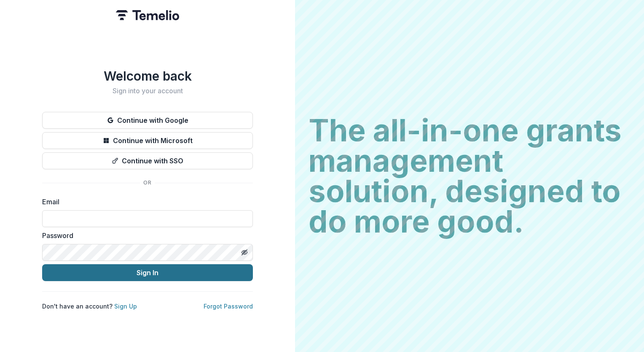 This screenshot has width=644, height=352. What do you see at coordinates (147, 90) in the screenshot?
I see `h2: Sign into your account` at bounding box center [147, 90].